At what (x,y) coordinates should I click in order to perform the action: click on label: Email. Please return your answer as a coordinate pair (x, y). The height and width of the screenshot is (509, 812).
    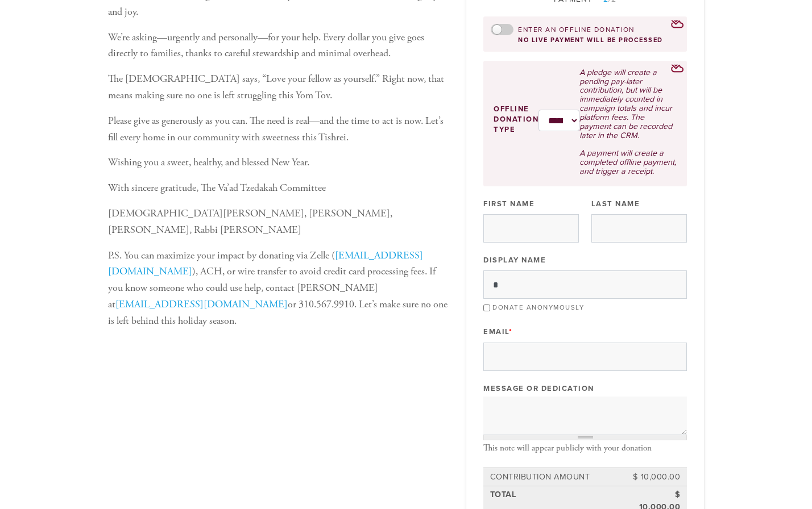
    Looking at the image, I should click on (497, 332).